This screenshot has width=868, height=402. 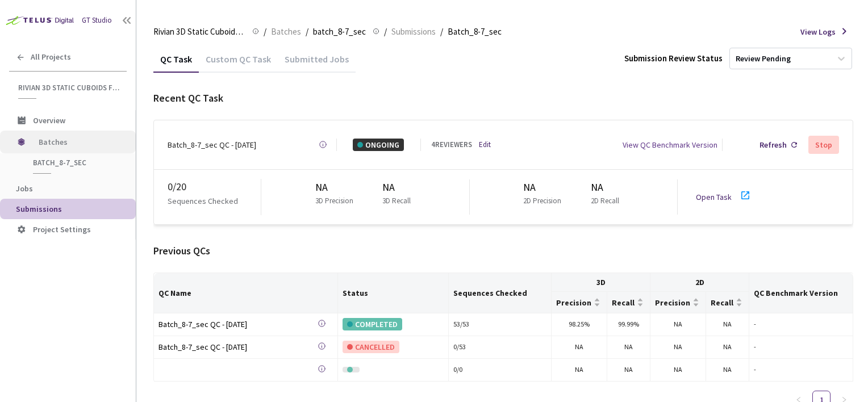 I want to click on a: Batches, so click(x=286, y=31).